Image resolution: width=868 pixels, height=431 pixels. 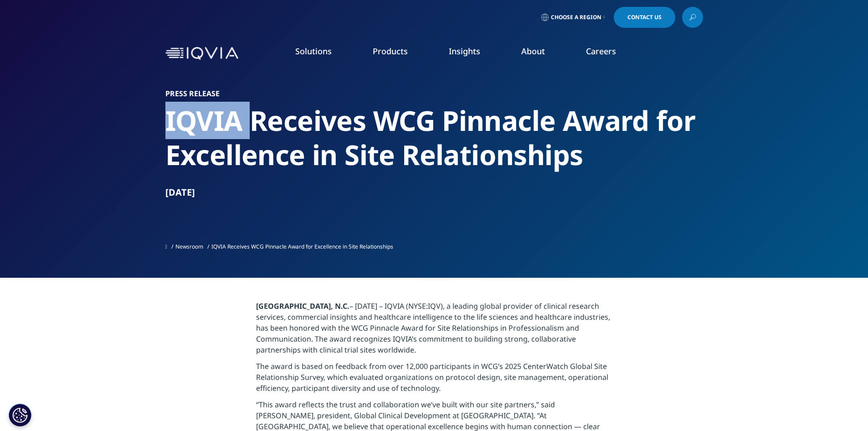 I want to click on span: IQVIA Receives WCG Pinnacle Award for Excellence in Site Relationships, so click(x=302, y=246).